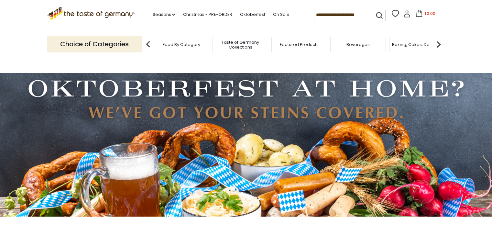  What do you see at coordinates (148, 44) in the screenshot?
I see `img: previous arrow` at bounding box center [148, 44].